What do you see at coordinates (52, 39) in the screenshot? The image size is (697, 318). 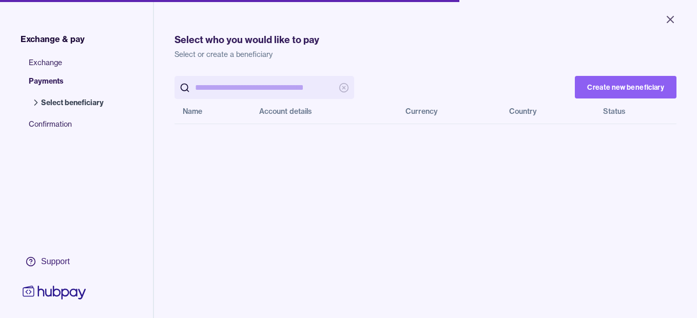 I see `span: Exchange & pay` at bounding box center [52, 39].